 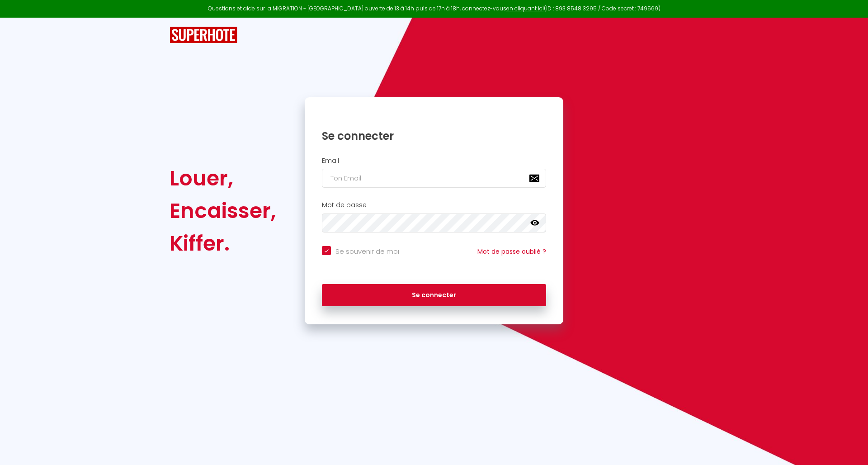 I want to click on h1: Se connecter, so click(x=434, y=136).